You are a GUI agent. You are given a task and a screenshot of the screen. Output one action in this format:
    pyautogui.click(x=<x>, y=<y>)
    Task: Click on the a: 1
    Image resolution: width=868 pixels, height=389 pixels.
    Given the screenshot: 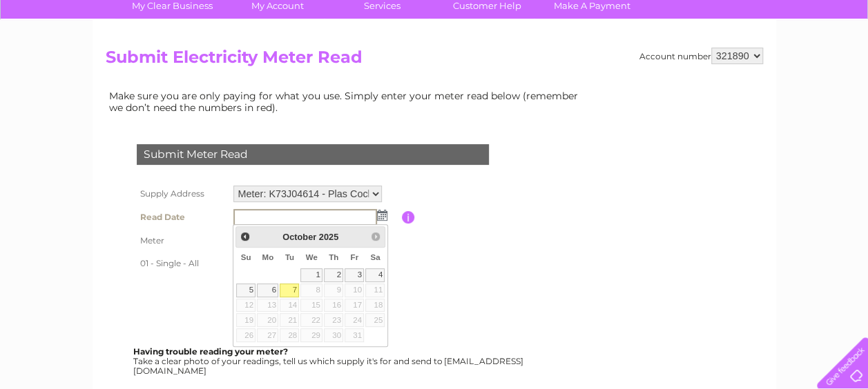 What is the action you would take?
    pyautogui.click(x=311, y=275)
    